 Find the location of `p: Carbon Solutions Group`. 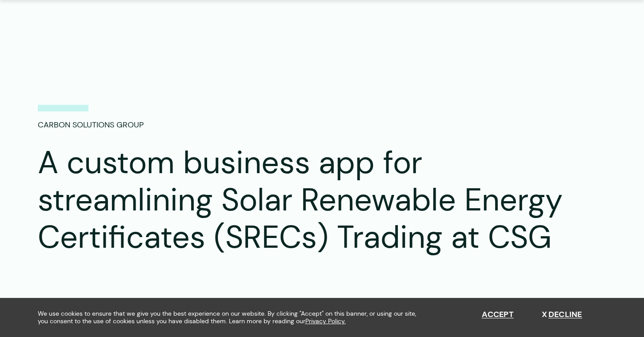

p: Carbon Solutions Group is located at coordinates (91, 118).